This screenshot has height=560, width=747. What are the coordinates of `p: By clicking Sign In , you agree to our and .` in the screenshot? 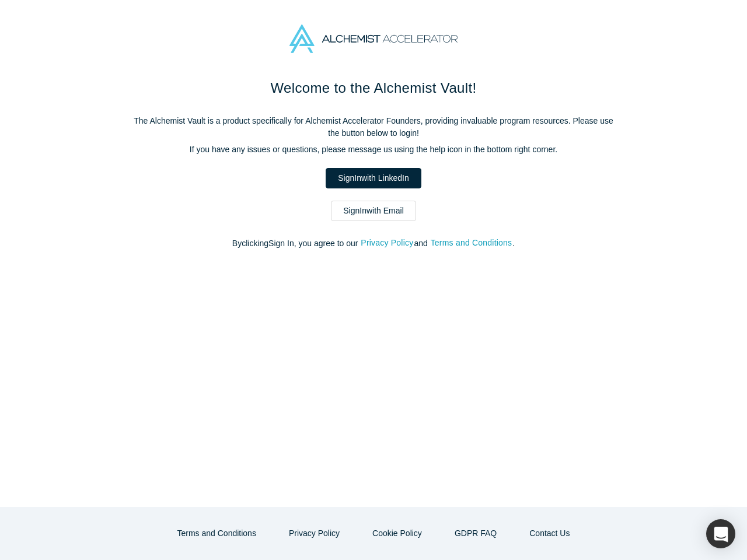 It's located at (374, 244).